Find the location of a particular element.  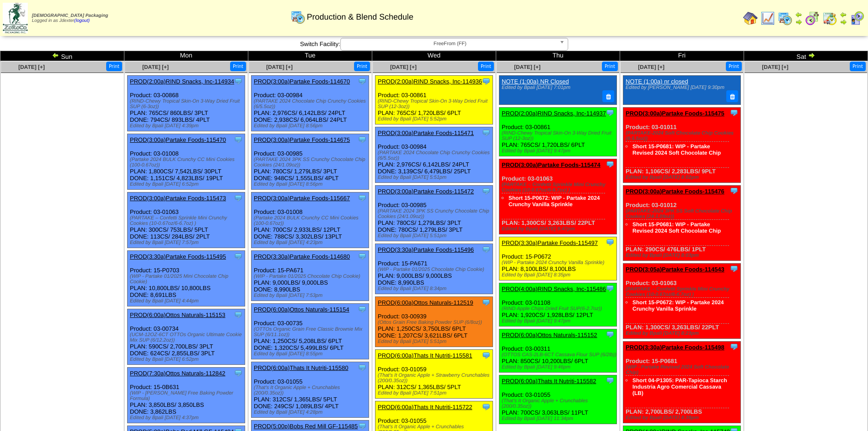

div: Product: 03-01012 PLAN: 290CS / 476LBS / 1PLT is located at coordinates (682, 222).